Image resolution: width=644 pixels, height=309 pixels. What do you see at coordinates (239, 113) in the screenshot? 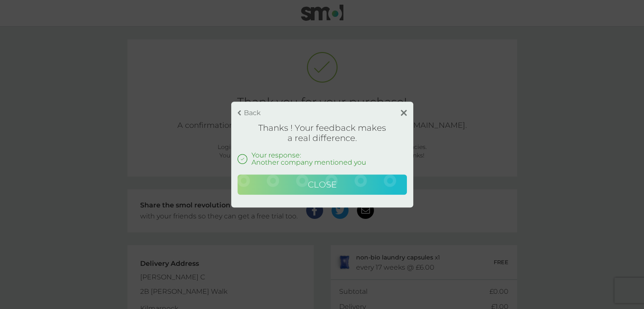
I see `img: back` at bounding box center [239, 113].